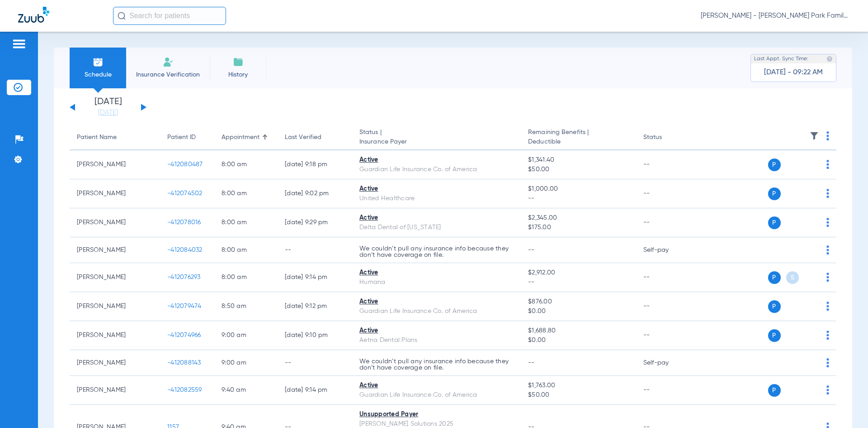 The width and height of the screenshot is (868, 428). What do you see at coordinates (437, 142) in the screenshot?
I see `span: Insurance Payer` at bounding box center [437, 142].